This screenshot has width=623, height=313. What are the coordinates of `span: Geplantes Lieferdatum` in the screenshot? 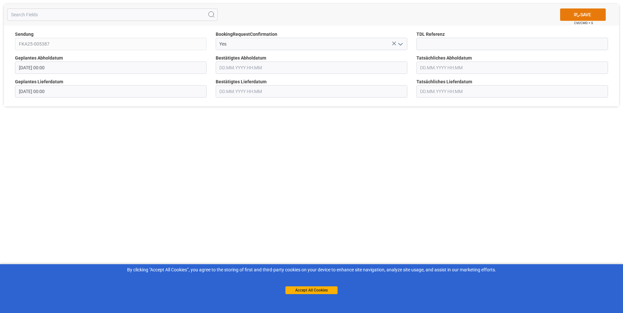 It's located at (39, 82).